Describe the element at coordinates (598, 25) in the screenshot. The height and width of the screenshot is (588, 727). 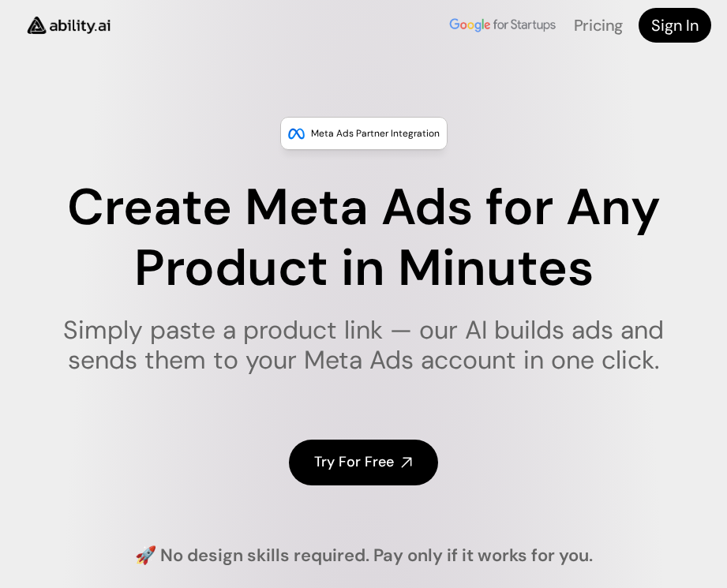
I see `a: Pricing` at that location.